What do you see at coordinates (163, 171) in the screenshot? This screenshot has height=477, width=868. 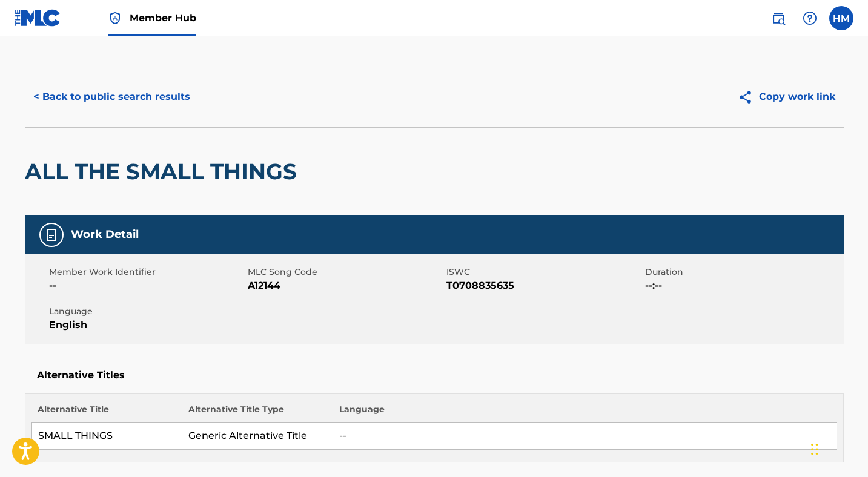 I see `h2: ALL THE SMALL THINGS` at bounding box center [163, 171].